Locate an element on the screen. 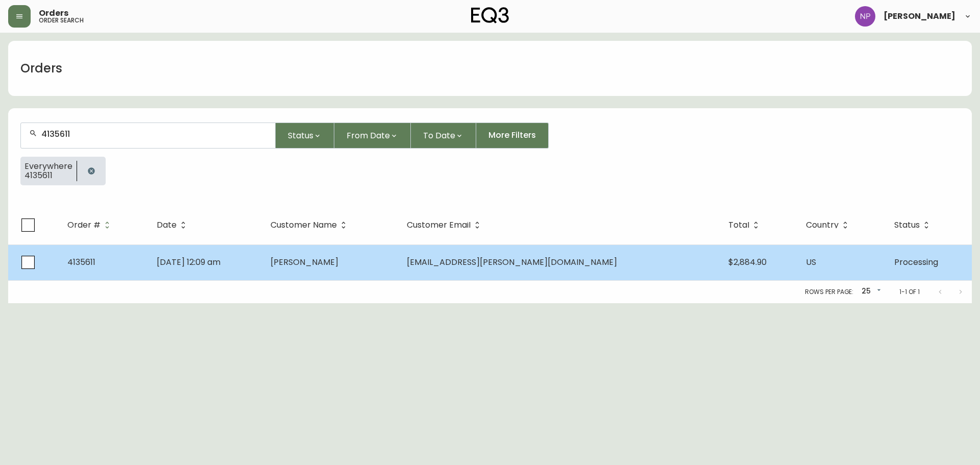 The image size is (980, 465). button: To Date is located at coordinates (443, 136).